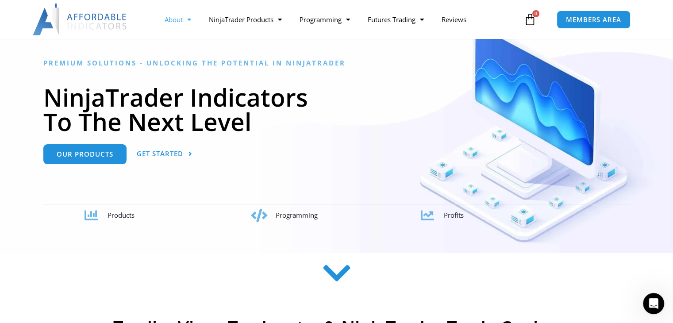 The image size is (673, 323). What do you see at coordinates (85, 154) in the screenshot?
I see `span: Our Products` at bounding box center [85, 154].